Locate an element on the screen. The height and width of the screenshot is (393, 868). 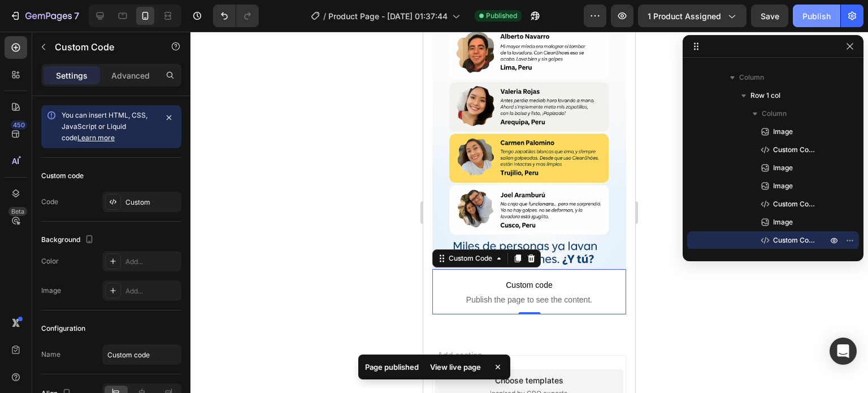
p: Page published is located at coordinates (391, 367).